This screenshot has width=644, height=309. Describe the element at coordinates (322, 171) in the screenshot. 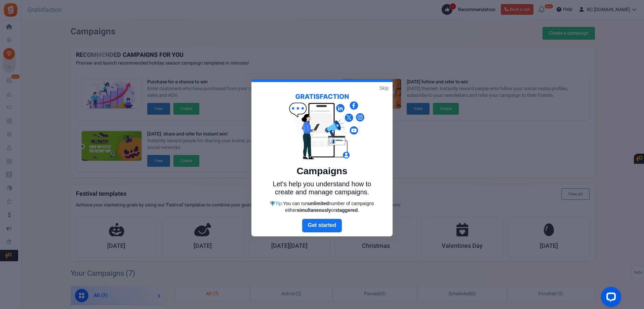

I see `h5: Campaigns` at that location.